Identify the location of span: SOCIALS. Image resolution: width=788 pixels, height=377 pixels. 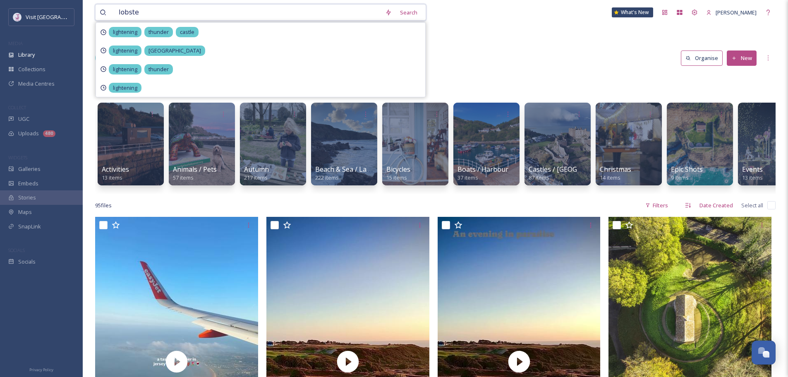
(17, 250).